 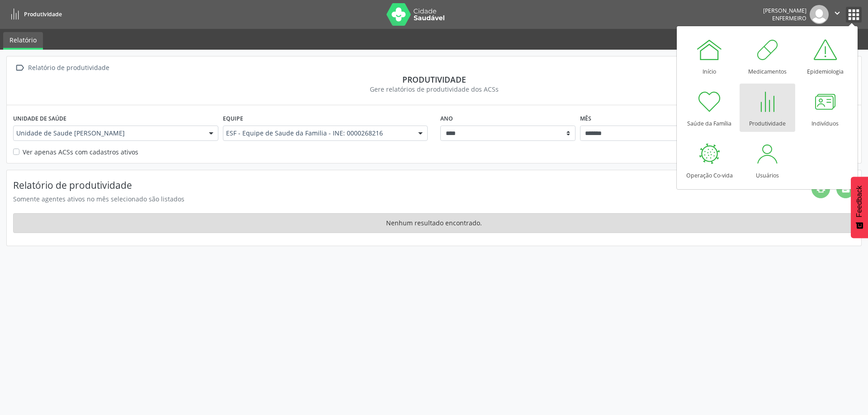 I want to click on a:  Relatório de produtividade, so click(x=62, y=68).